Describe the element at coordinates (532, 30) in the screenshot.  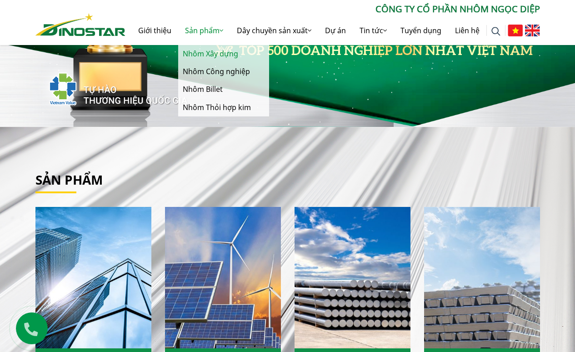
I see `img: English` at that location.